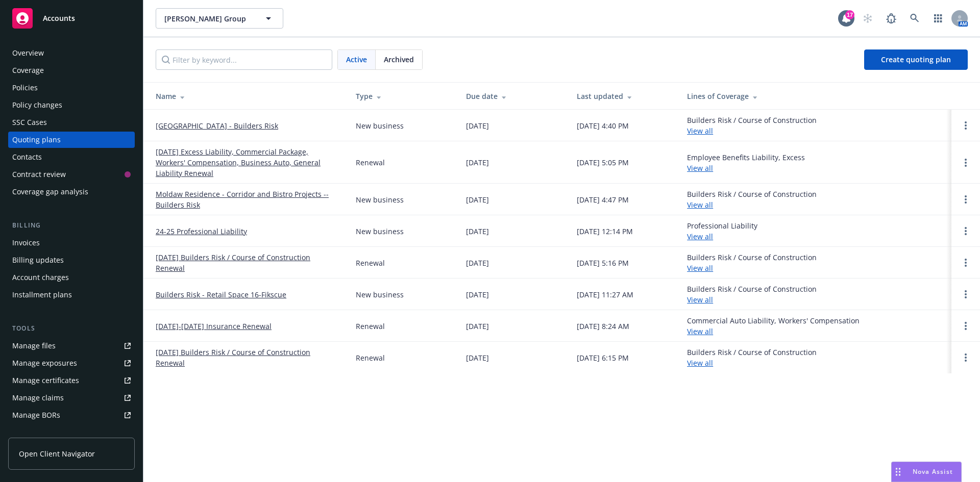 The height and width of the screenshot is (482, 980). What do you see at coordinates (40, 277) in the screenshot?
I see `div: Account charges` at bounding box center [40, 277].